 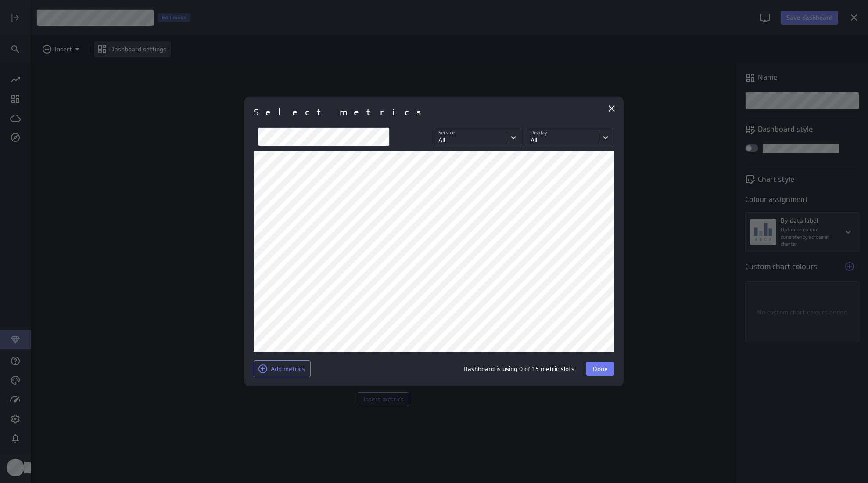 What do you see at coordinates (561, 132) in the screenshot?
I see `p: Display` at bounding box center [561, 132].